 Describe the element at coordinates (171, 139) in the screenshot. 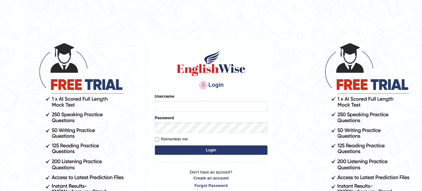

I see `label: Remember me` at that location.